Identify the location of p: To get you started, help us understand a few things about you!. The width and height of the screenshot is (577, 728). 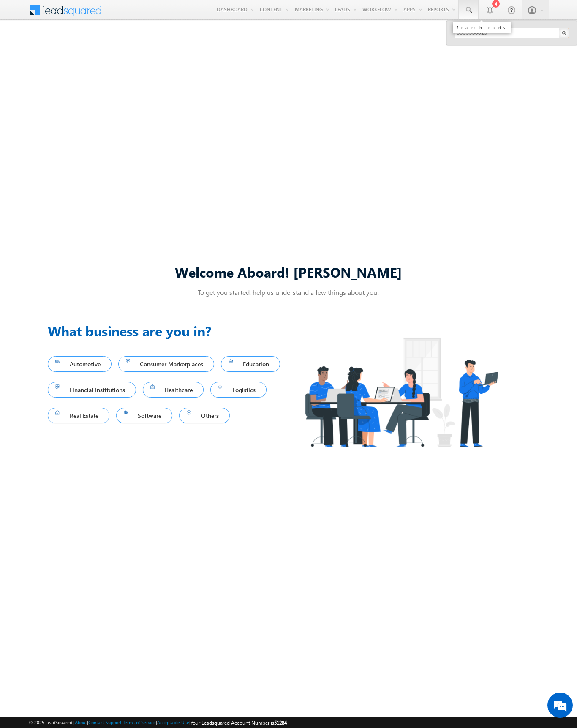
(288, 292).